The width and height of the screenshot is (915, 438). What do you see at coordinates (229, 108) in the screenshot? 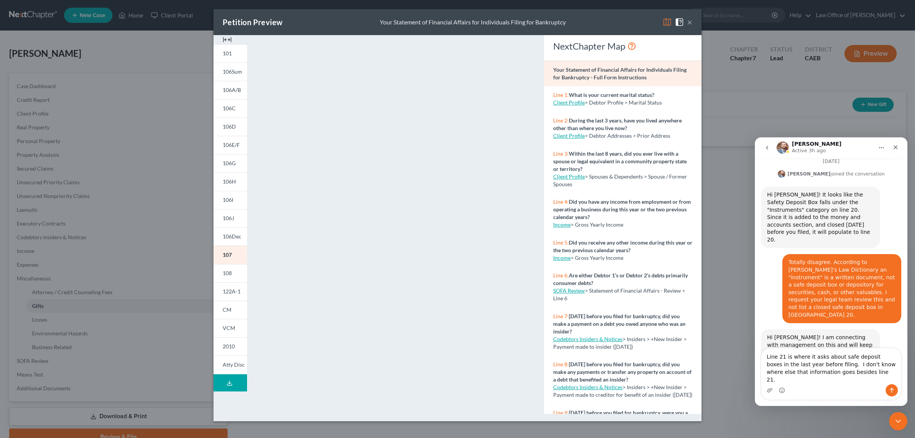
I see `span: 106C` at bounding box center [229, 108].